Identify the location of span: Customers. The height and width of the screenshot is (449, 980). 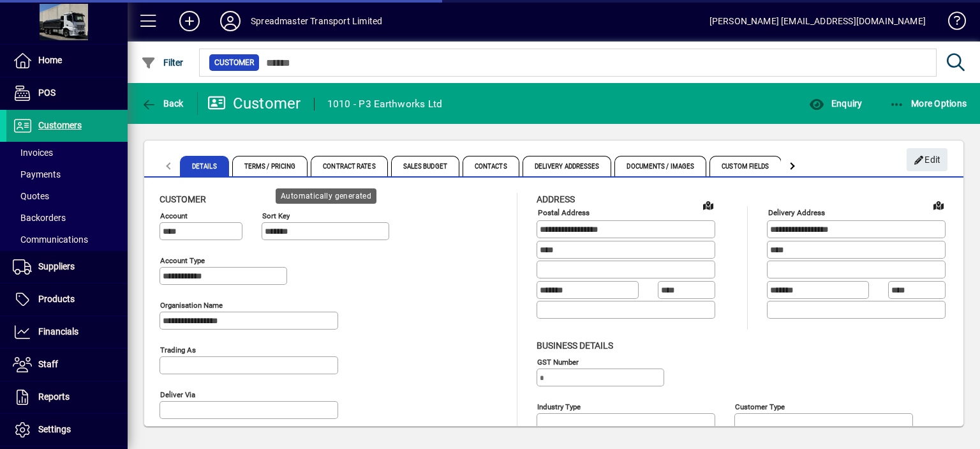
(60, 125).